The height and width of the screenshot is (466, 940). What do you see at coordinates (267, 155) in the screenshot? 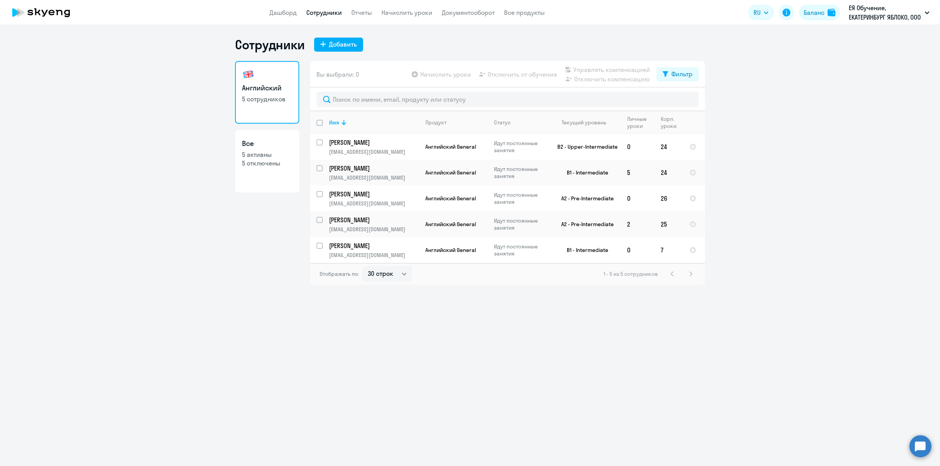
I see `p: 5 активны` at bounding box center [267, 155].